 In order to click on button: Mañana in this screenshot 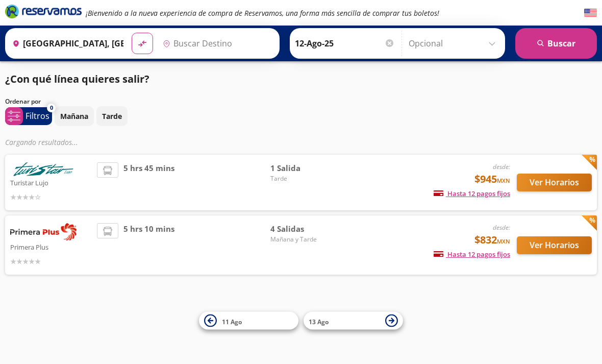, I will do `click(74, 116)`.